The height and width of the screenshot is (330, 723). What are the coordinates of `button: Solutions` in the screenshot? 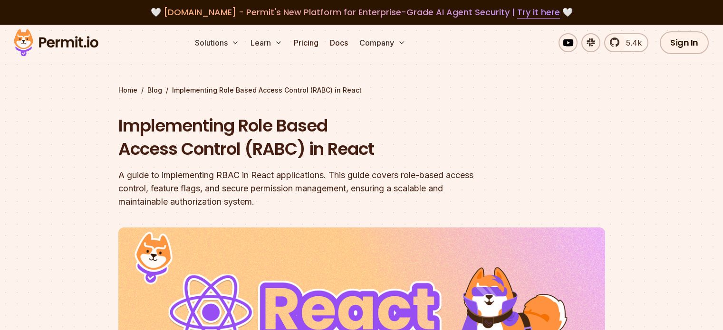 It's located at (217, 43).